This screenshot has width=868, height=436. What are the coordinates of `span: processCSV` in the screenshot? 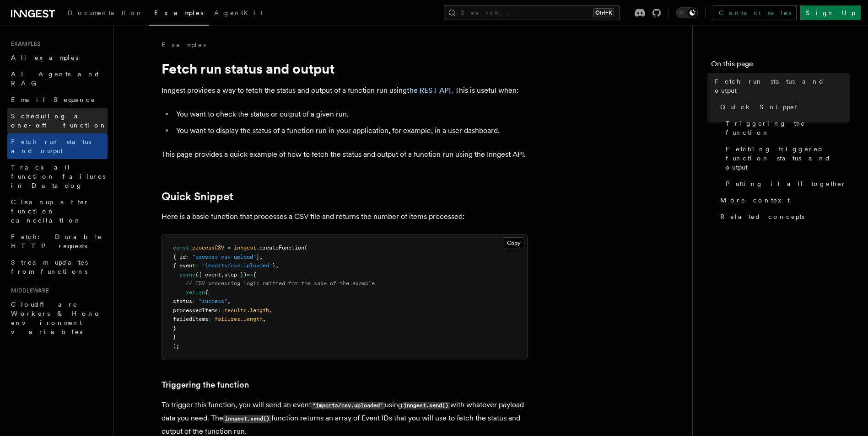 It's located at (208, 247).